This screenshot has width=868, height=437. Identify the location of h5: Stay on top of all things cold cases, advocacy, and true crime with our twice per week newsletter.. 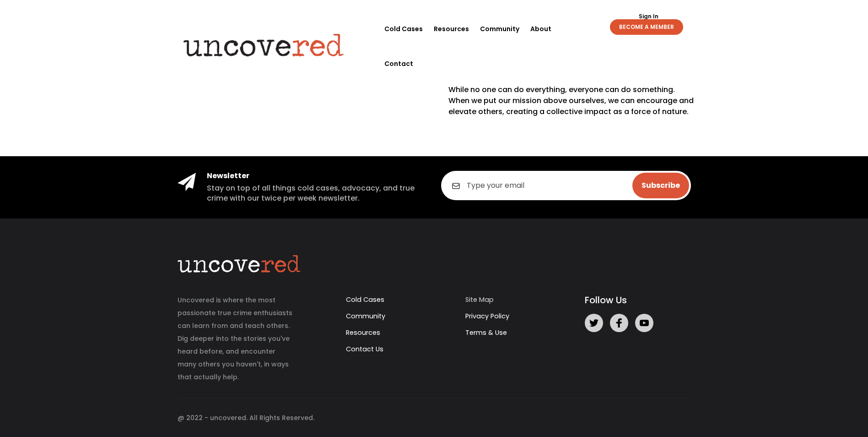
(317, 193).